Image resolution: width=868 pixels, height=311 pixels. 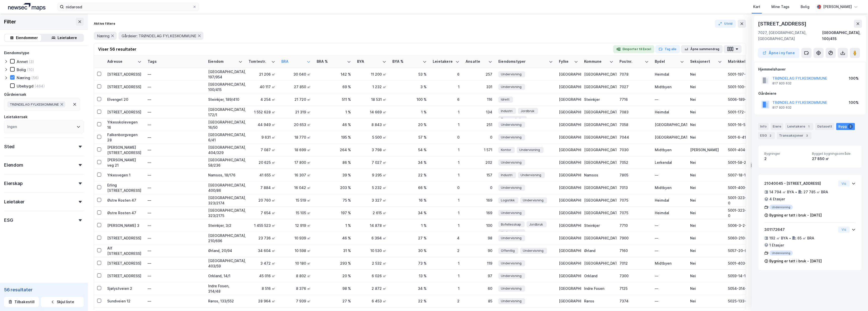 I want to click on div: Heimdal, so click(x=669, y=74).